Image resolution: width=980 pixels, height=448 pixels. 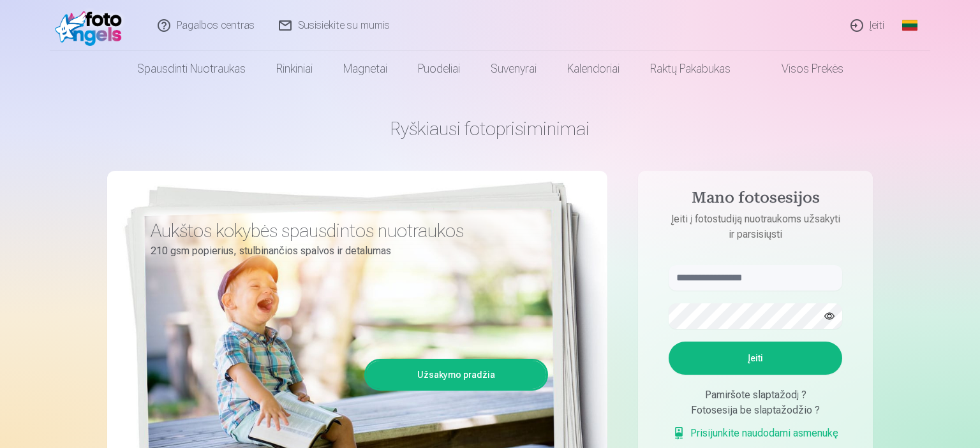 What do you see at coordinates (755, 395) in the screenshot?
I see `div: Pamiršote slaptažodį ?` at bounding box center [755, 395].